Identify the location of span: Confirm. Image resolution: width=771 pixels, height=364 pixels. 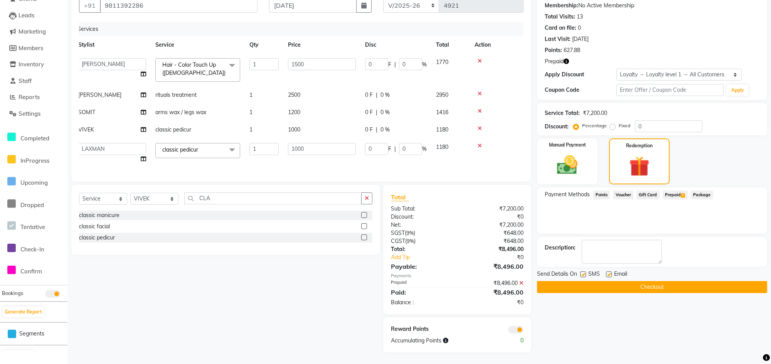
(31, 271).